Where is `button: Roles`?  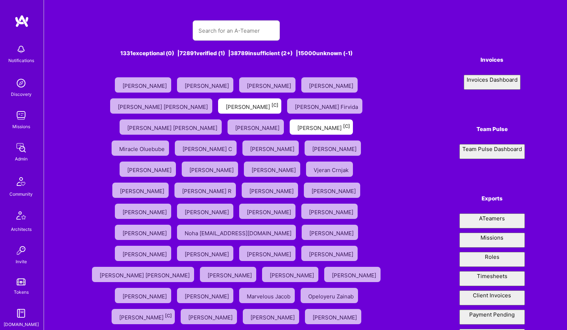 button: Roles is located at coordinates (492, 259).